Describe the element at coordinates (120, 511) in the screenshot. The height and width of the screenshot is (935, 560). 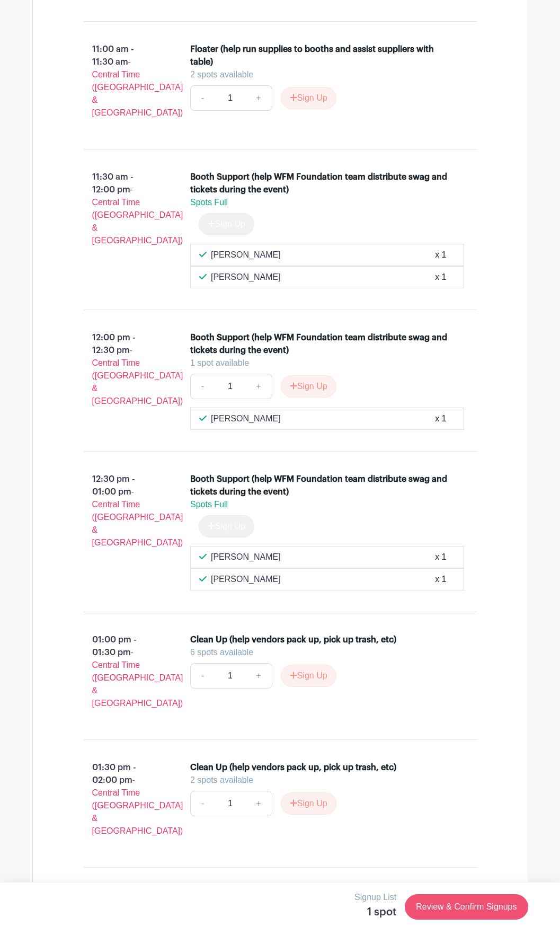
I see `p: 12:30 pm - 01:00 pm` at that location.